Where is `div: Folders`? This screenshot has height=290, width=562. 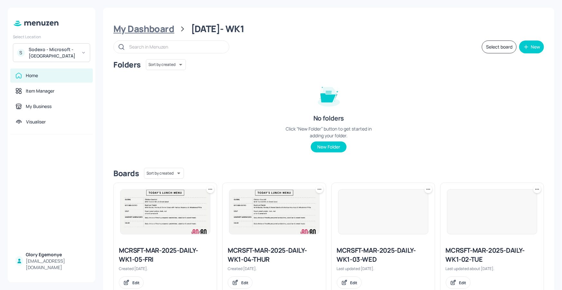
div: Folders is located at coordinates (127, 65).